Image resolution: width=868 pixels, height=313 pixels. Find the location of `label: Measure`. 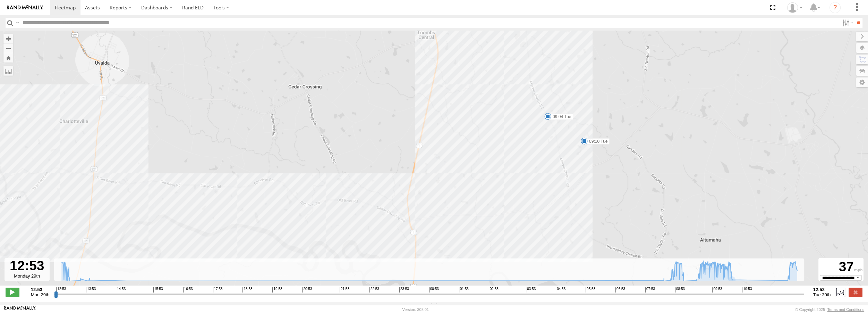

label: Measure is located at coordinates (9, 71).